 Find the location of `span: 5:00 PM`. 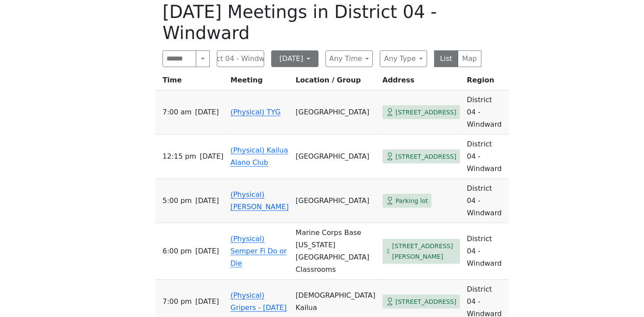

span: 5:00 PM is located at coordinates (177, 201).